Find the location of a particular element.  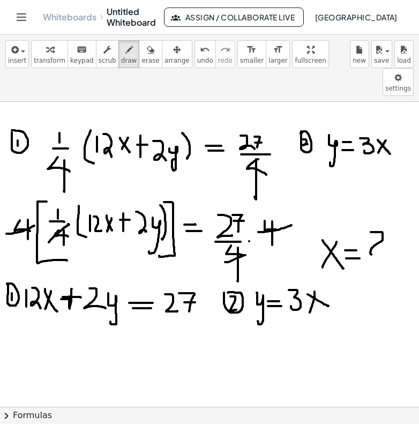

span: keypad is located at coordinates (82, 61).